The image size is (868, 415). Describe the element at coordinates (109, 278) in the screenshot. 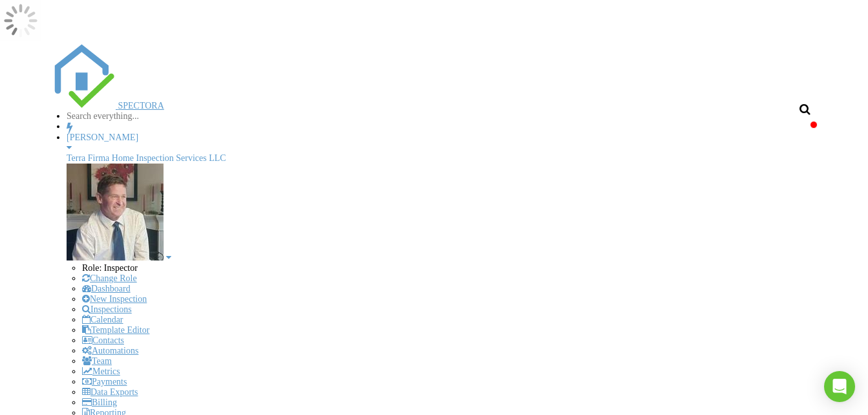

I see `a: Change Role` at that location.